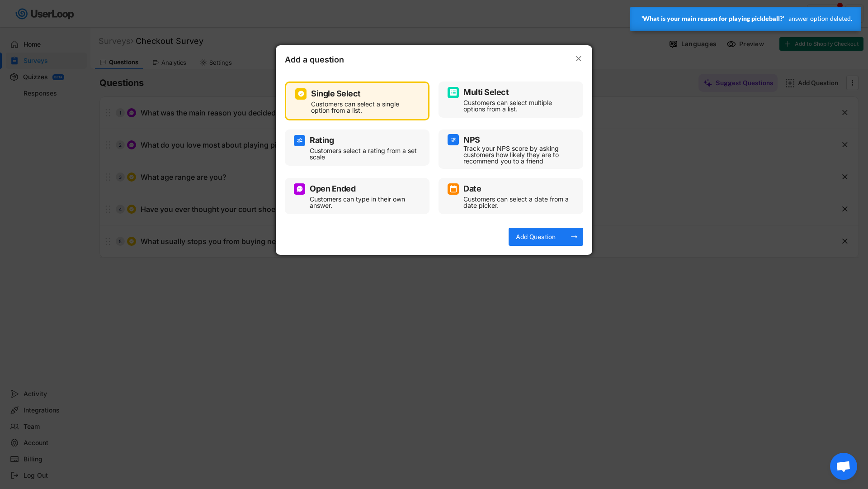 The height and width of the screenshot is (489, 868). I want to click on div: Customers can select a date from a date picker., so click(517, 203).